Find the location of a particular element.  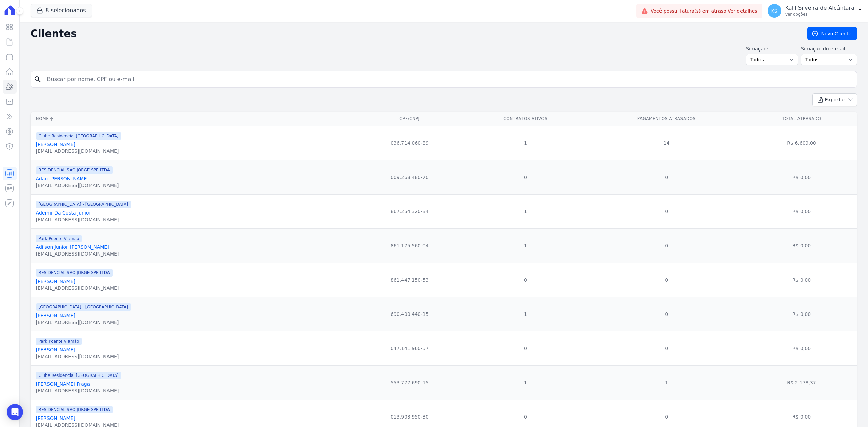

th: Contratos Ativos is located at coordinates (525, 118).